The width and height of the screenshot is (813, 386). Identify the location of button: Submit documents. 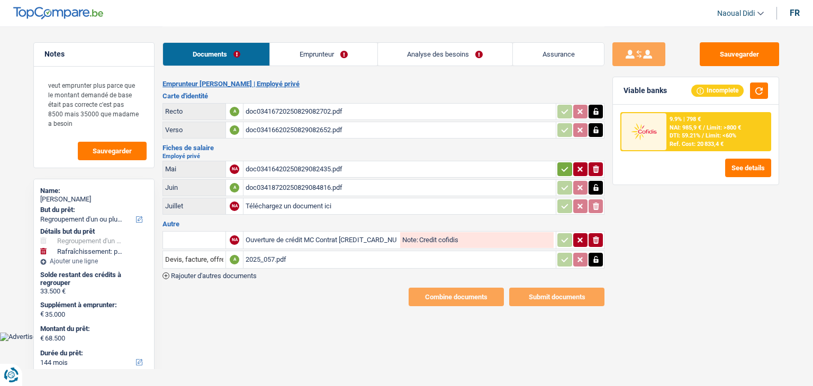
(557, 297).